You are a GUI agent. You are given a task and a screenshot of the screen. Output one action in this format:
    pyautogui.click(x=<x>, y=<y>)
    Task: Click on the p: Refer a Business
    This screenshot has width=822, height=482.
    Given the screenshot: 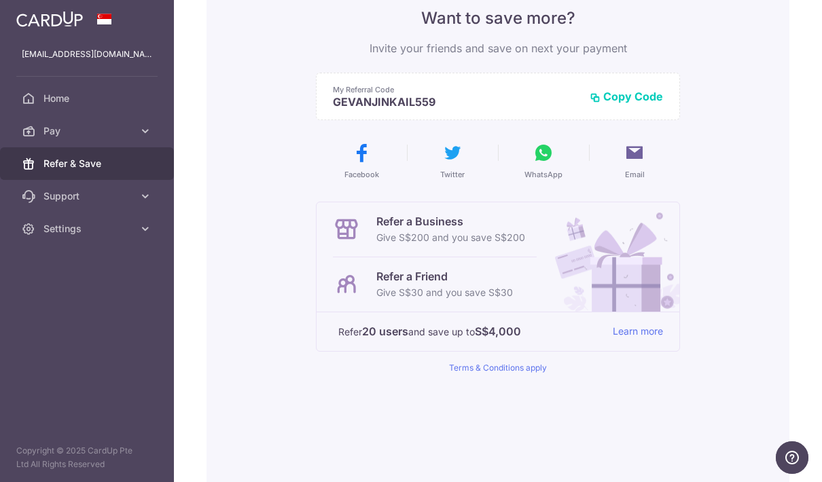 What is the action you would take?
    pyautogui.click(x=450, y=221)
    